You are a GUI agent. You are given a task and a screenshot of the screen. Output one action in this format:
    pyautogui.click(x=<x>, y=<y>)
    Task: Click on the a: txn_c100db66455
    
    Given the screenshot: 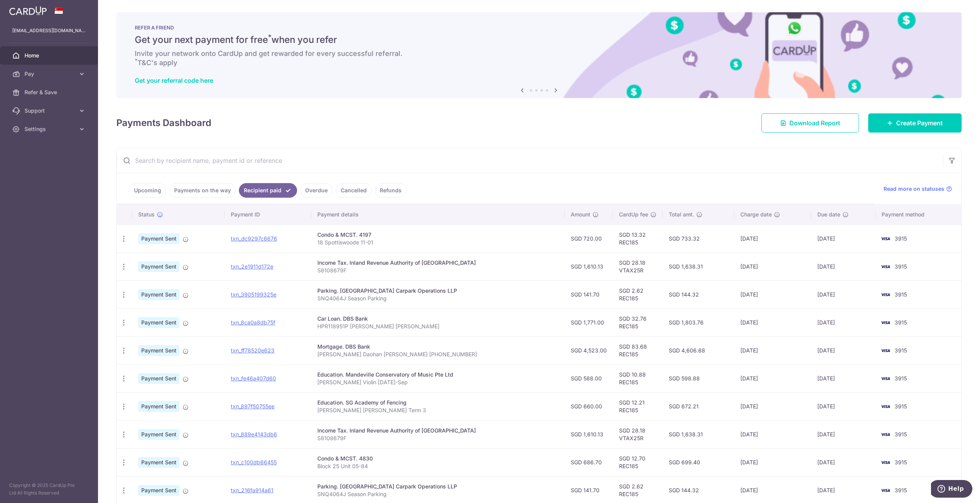 What is the action you would take?
    pyautogui.click(x=254, y=461)
    